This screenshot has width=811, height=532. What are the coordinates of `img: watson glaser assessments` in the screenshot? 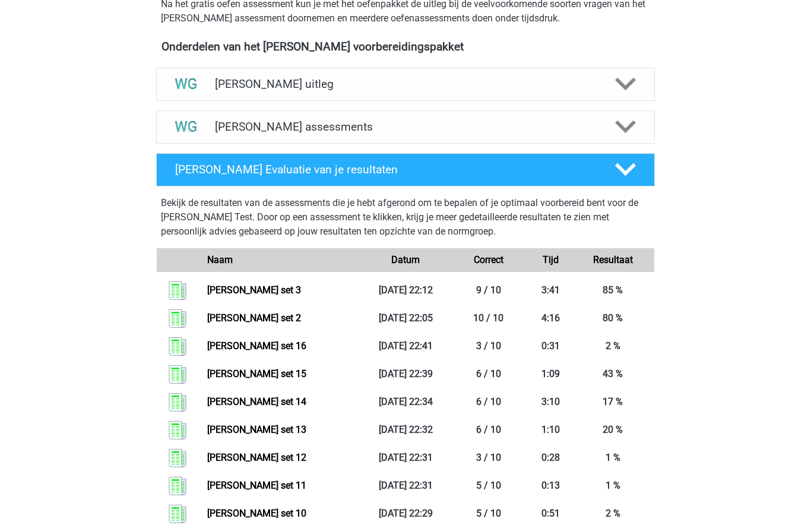 It's located at (186, 126).